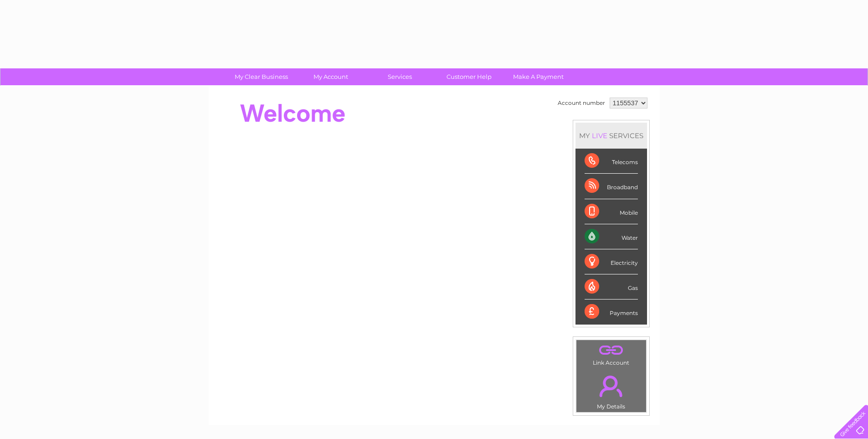  I want to click on a: Make A Payment, so click(538, 77).